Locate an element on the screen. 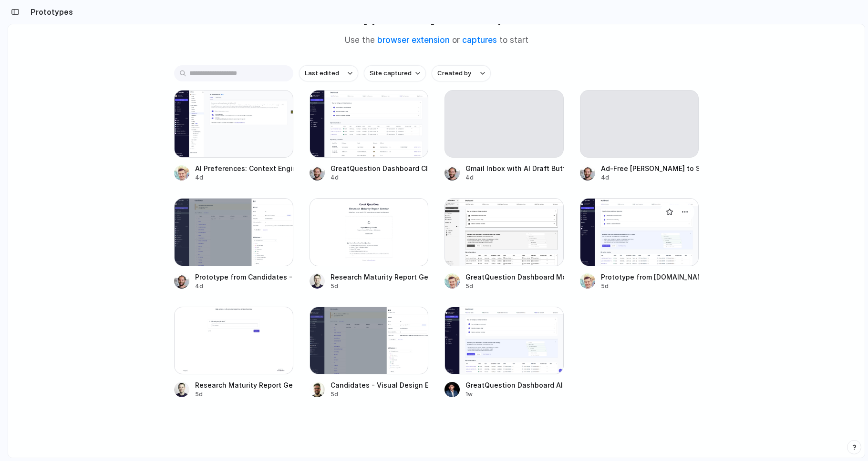 The width and height of the screenshot is (868, 461). span: Use the or to start is located at coordinates (436, 41).